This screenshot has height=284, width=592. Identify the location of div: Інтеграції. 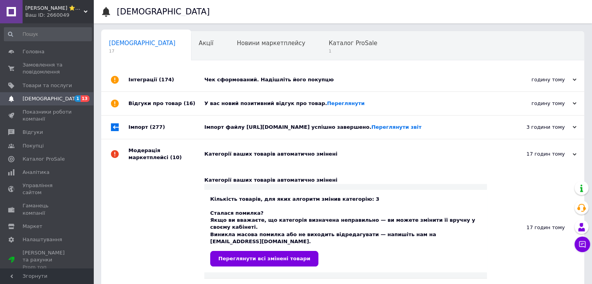
(166, 80).